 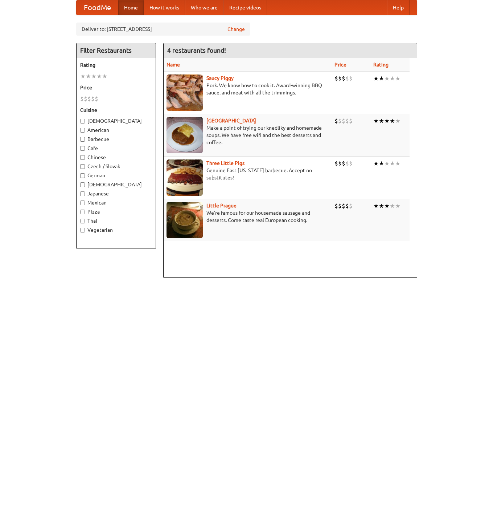 I want to click on label: Chinese, so click(x=116, y=157).